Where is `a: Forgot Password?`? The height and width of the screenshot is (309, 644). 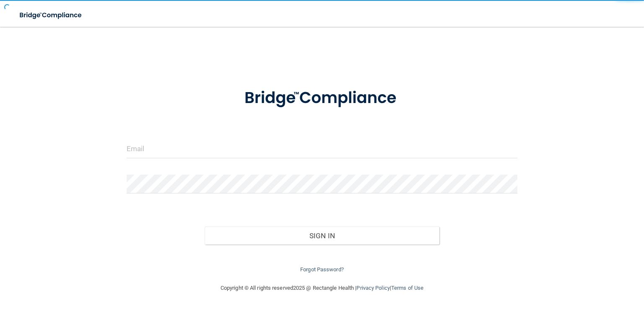
a: Forgot Password? is located at coordinates (322, 269).